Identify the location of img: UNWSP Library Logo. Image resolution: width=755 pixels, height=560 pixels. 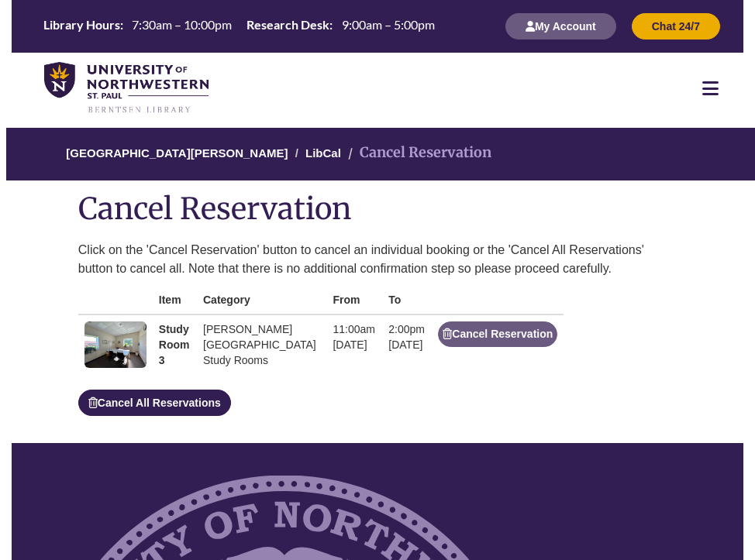
(126, 88).